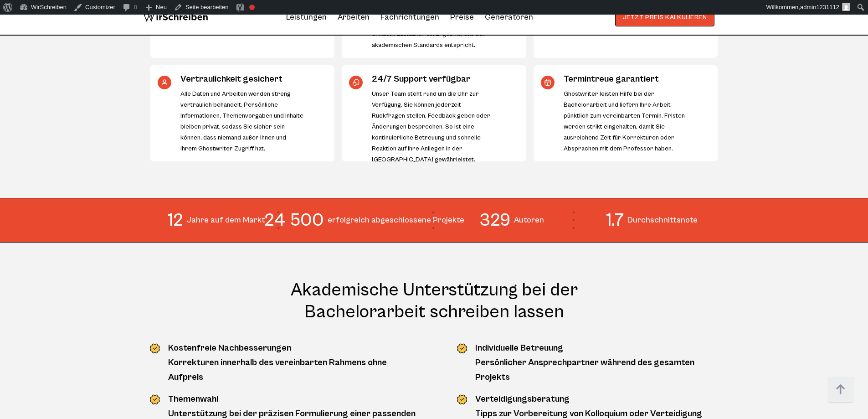  What do you see at coordinates (175, 17) in the screenshot?
I see `img: logo wirschreiben` at bounding box center [175, 17].